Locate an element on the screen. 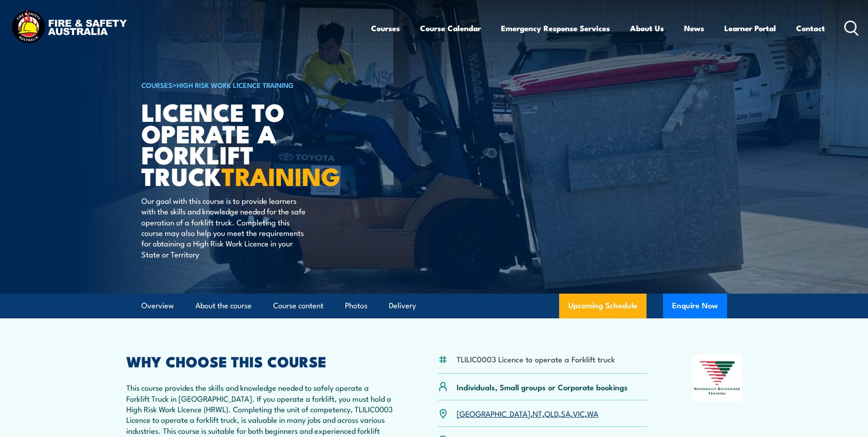 Image resolution: width=868 pixels, height=437 pixels. h2: WHY CHOOSE THIS COURSE is located at coordinates (260, 361).